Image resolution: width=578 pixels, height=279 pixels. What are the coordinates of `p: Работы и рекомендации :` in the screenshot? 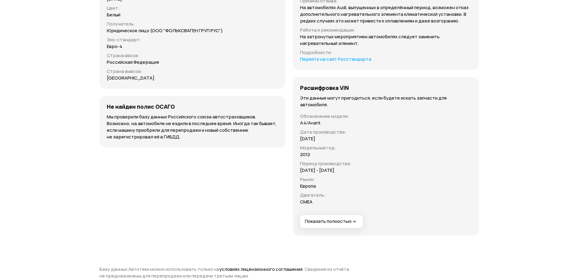 It's located at (386, 30).